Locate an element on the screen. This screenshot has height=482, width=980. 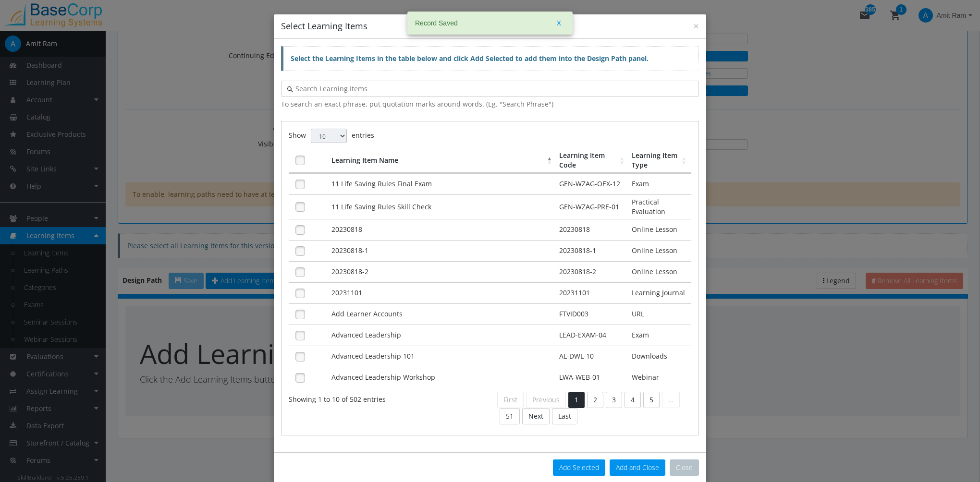
th: Learning Item Name: activate to sort column descending is located at coordinates (443, 161).